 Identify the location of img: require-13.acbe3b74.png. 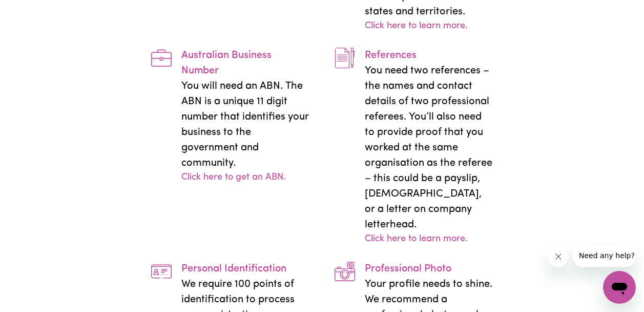
(161, 271).